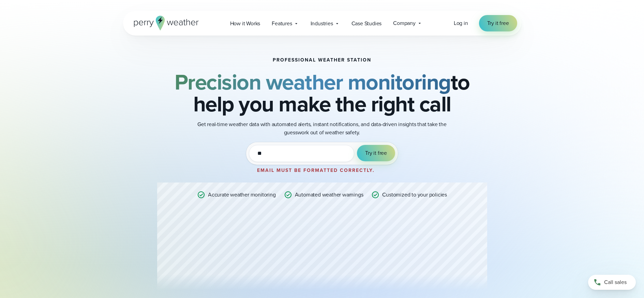  Describe the element at coordinates (322, 24) in the screenshot. I see `span: Industries` at that location.